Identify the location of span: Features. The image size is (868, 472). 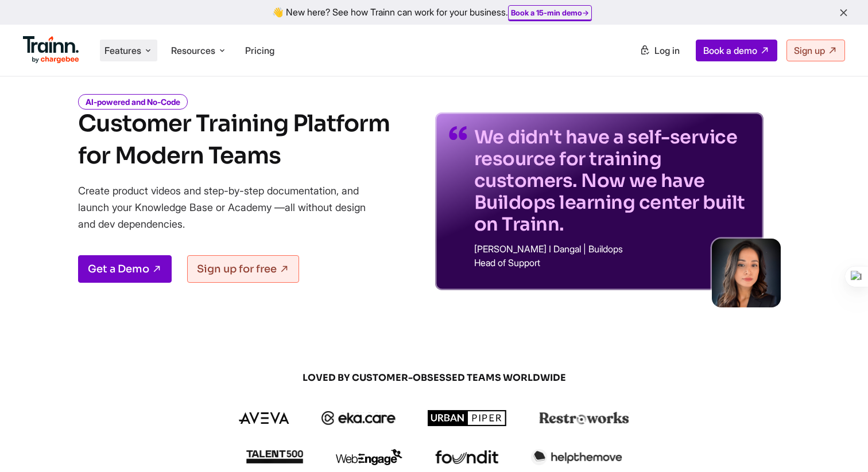
(123, 50).